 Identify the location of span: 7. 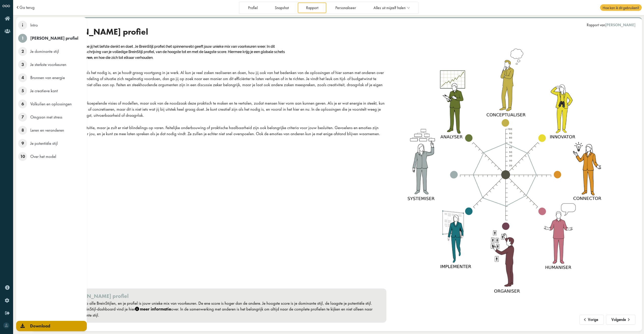
(22, 117).